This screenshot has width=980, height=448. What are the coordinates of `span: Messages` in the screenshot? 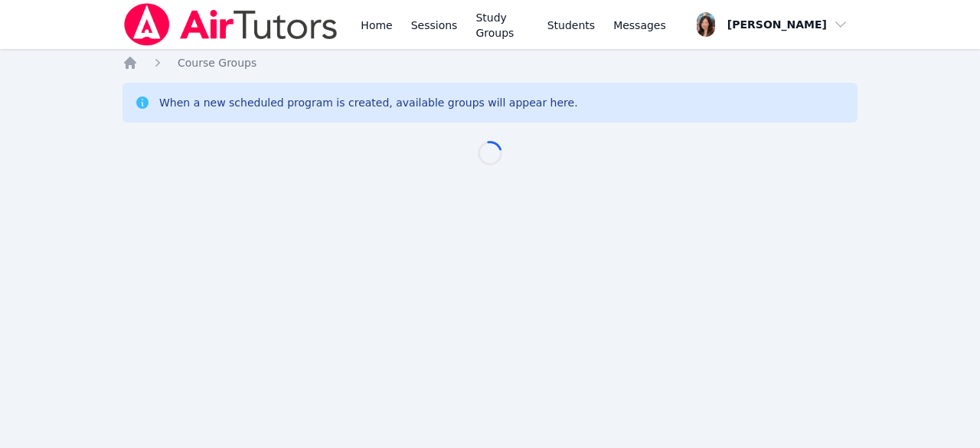 It's located at (639, 25).